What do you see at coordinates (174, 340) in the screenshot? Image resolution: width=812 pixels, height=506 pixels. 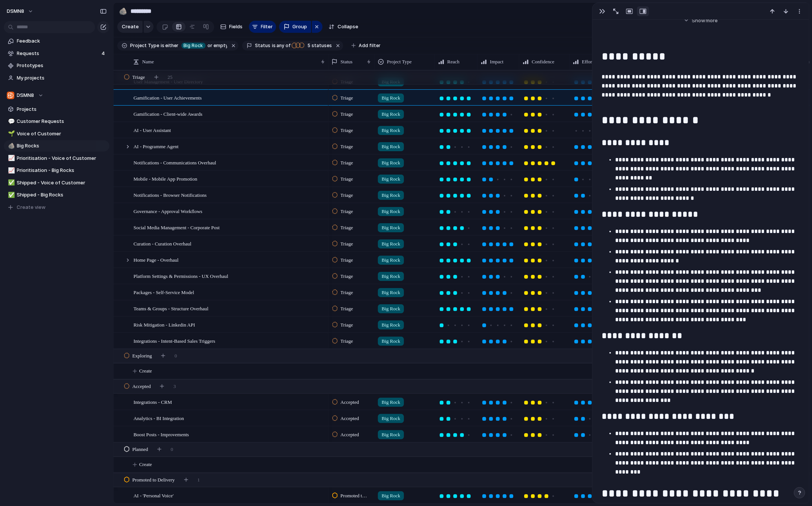 I see `span: Integrations - Intent-Based Sales Triggers` at bounding box center [174, 340].